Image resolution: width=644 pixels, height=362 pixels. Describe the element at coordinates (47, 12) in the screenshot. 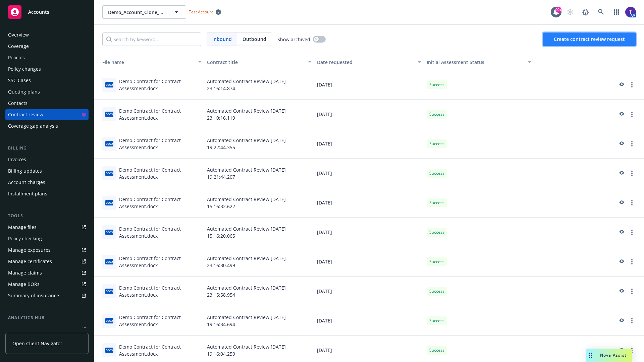

I see `a: Accounts` at that location.